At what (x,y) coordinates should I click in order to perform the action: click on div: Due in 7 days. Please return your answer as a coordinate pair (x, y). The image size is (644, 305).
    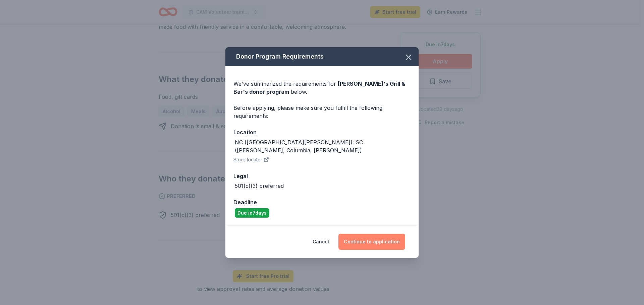
    Looking at the image, I should click on (252, 213).